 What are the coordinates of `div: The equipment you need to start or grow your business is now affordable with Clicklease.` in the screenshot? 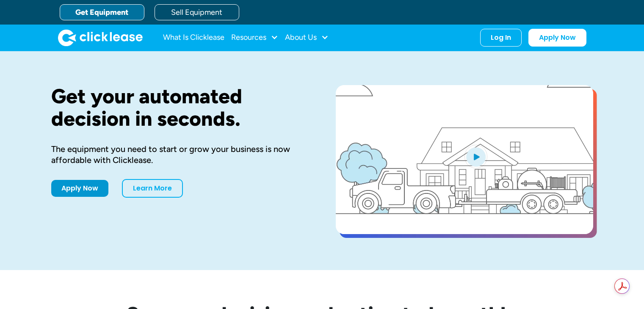 It's located at (180, 154).